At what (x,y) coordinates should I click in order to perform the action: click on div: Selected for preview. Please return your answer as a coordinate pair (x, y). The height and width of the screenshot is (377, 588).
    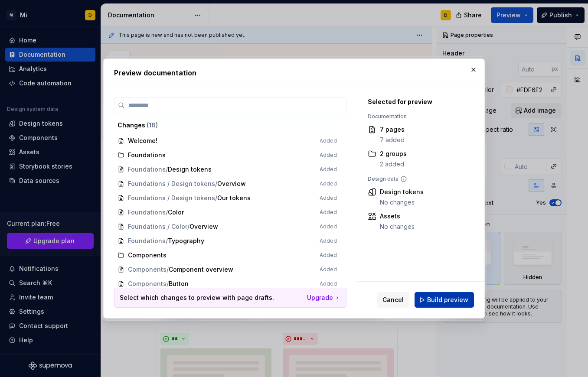
    Looking at the image, I should click on (416, 102).